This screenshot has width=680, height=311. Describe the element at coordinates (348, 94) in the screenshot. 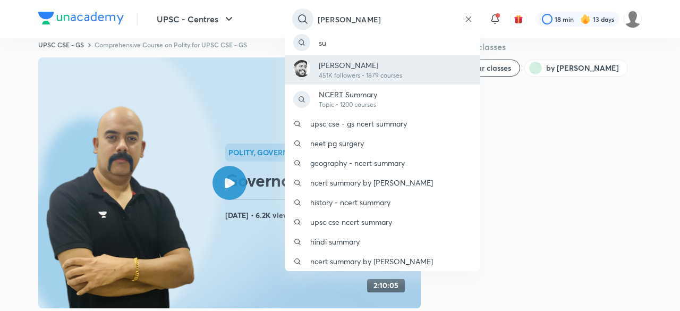

I see `p: NCERT Summary` at that location.